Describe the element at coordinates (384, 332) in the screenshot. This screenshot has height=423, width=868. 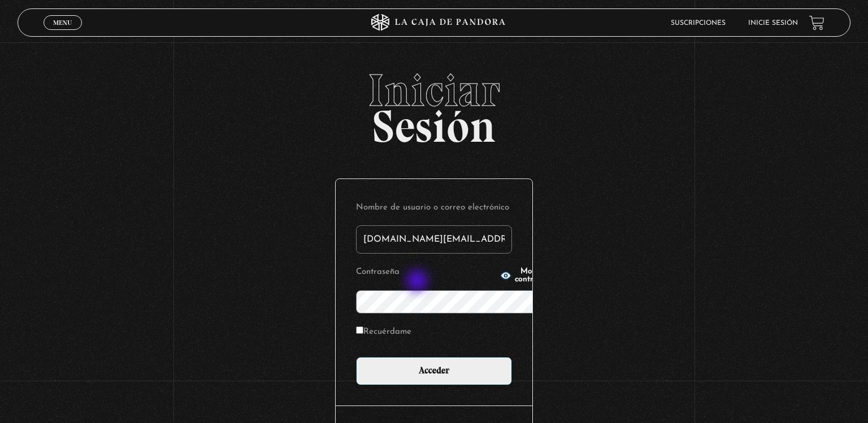
I see `label: Recuérdame` at that location.